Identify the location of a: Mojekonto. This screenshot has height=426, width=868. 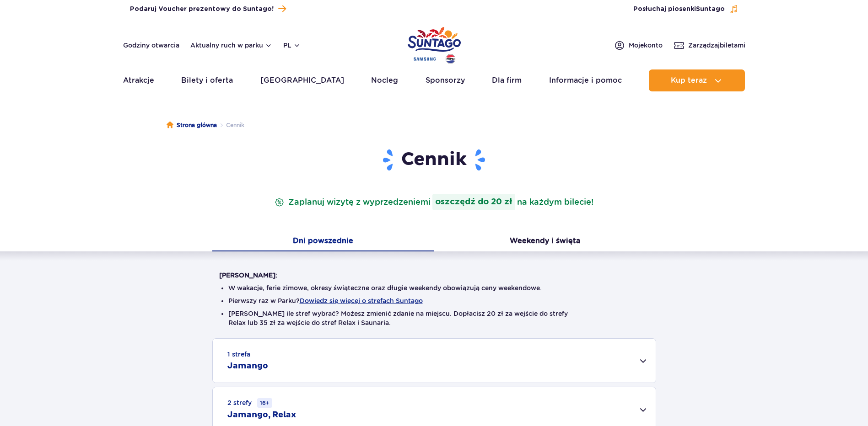
(638, 45).